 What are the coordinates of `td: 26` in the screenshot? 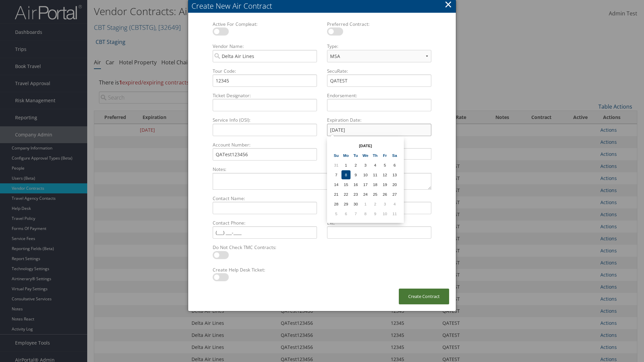 It's located at (385, 194).